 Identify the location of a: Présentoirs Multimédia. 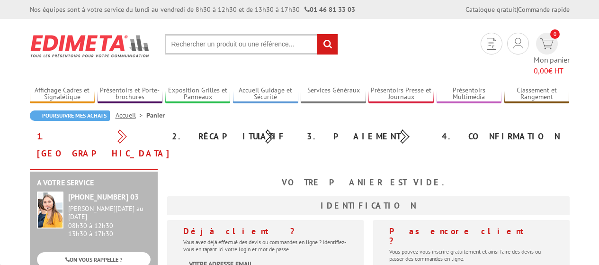
(469, 94).